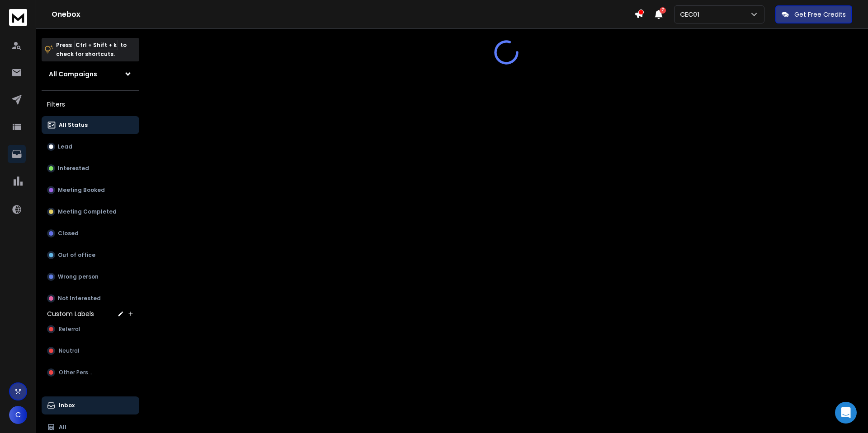 The height and width of the screenshot is (433, 868). What do you see at coordinates (91, 351) in the screenshot?
I see `button: Neutral` at bounding box center [91, 351].